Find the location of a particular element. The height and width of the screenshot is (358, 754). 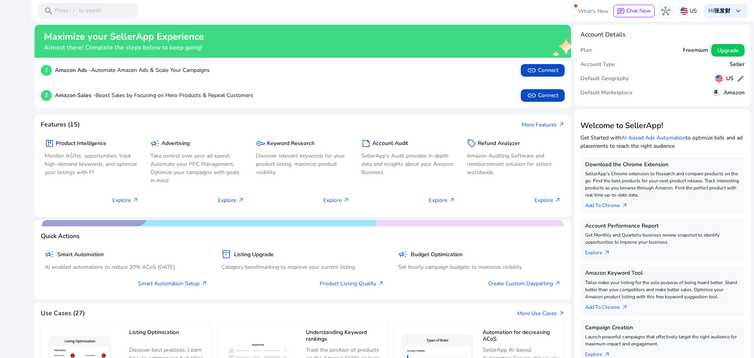

h4: Almost there! Complete the steps below to keep going! is located at coordinates (124, 47).